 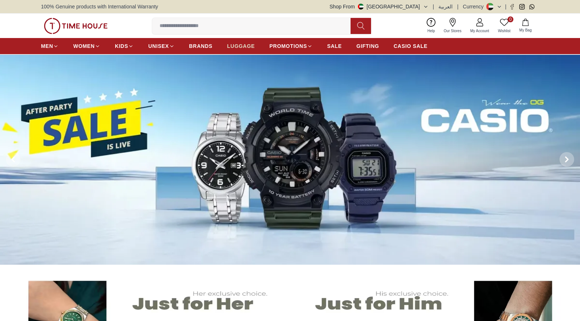 What do you see at coordinates (431, 31) in the screenshot?
I see `span: Help` at bounding box center [431, 31].